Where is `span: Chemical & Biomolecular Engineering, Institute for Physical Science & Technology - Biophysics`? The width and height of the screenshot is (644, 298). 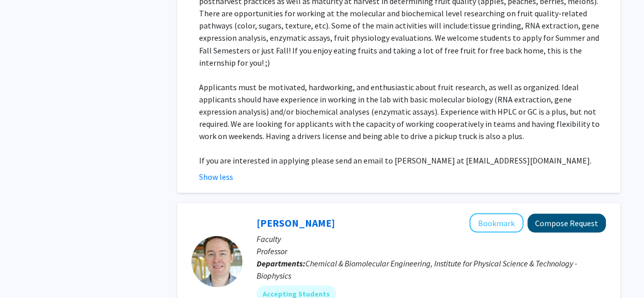 span: Chemical & Biomolecular Engineering, Institute for Physical Science & Technology - Biophysics is located at coordinates (417, 269).